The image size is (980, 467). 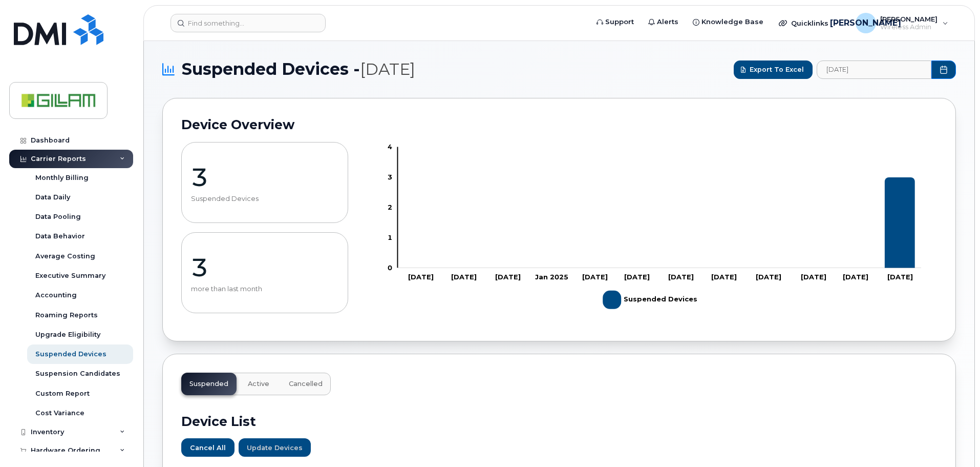 What do you see at coordinates (559, 421) in the screenshot?
I see `h2: Device List` at bounding box center [559, 421].